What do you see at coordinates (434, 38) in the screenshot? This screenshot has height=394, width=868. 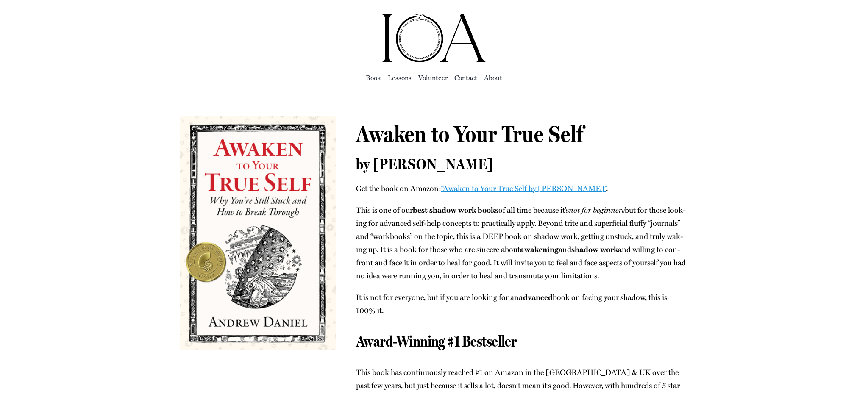 I see `img: Institute of Awakening` at bounding box center [434, 38].